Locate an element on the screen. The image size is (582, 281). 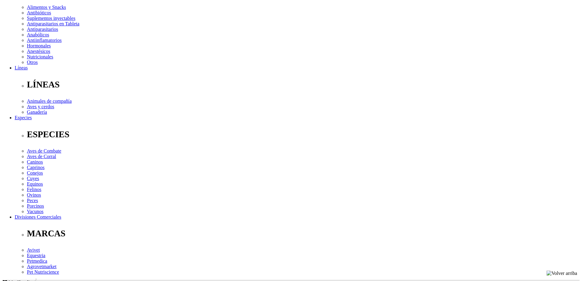
a: Anabólicos is located at coordinates (38, 35).